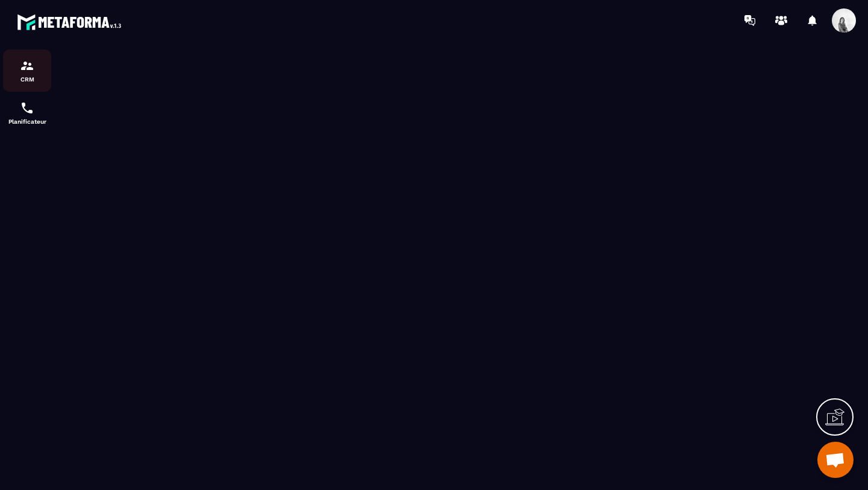 Image resolution: width=868 pixels, height=490 pixels. Describe the element at coordinates (71, 22) in the screenshot. I see `img: logo` at that location.